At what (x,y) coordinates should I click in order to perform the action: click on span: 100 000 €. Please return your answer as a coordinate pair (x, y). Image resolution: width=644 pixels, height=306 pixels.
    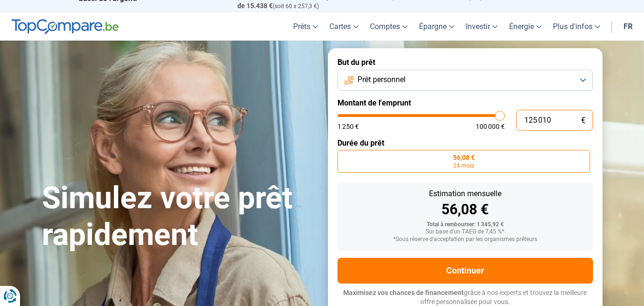
    Looking at the image, I should click on (490, 127).